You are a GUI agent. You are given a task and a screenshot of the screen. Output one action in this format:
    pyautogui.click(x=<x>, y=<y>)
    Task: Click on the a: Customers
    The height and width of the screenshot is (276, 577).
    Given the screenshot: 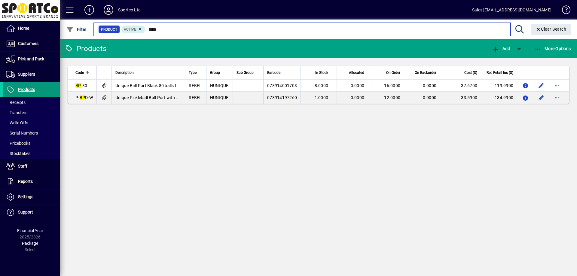 What is the action you would take?
    pyautogui.click(x=32, y=44)
    